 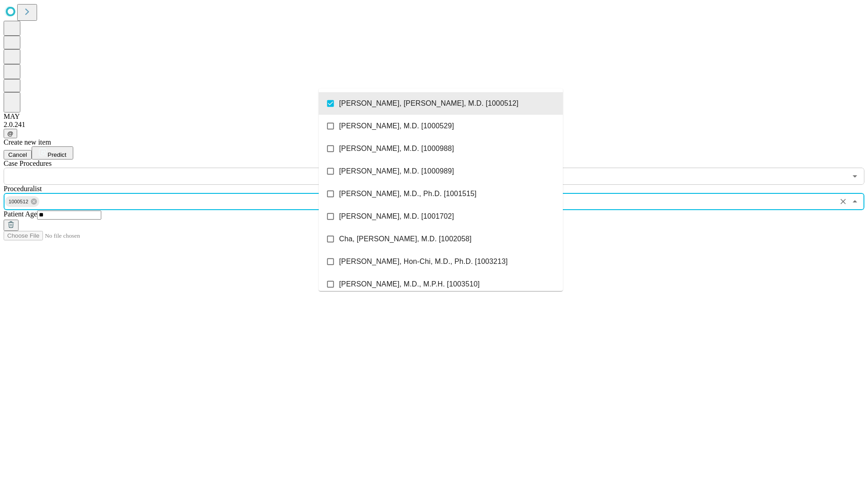 I want to click on span: Patient Age, so click(x=21, y=213).